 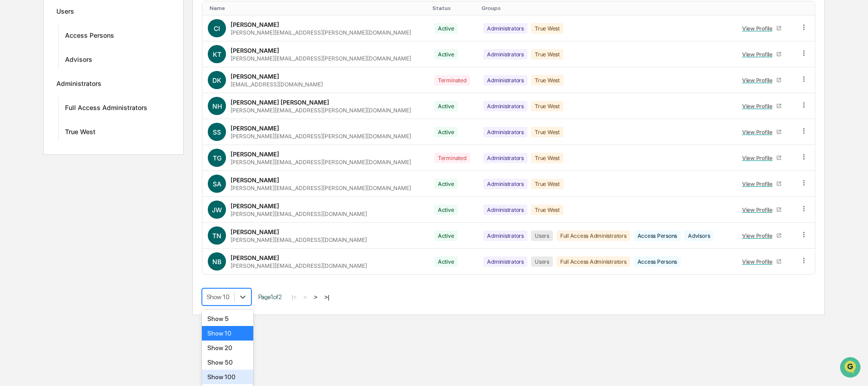 What do you see at coordinates (35, 104) in the screenshot?
I see `div: Past conversations` at bounding box center [35, 104].